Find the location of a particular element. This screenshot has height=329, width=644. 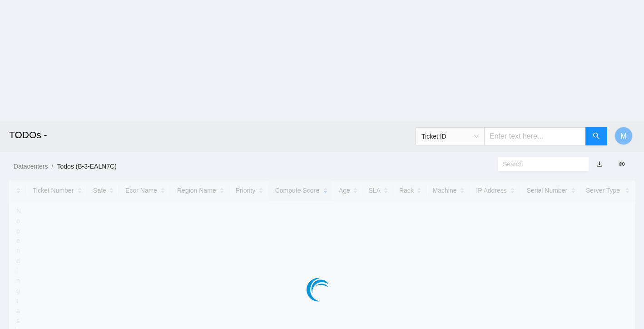

button: M is located at coordinates (624, 136).